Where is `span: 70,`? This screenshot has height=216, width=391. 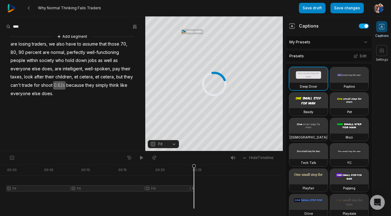 span: 70, is located at coordinates (124, 44).